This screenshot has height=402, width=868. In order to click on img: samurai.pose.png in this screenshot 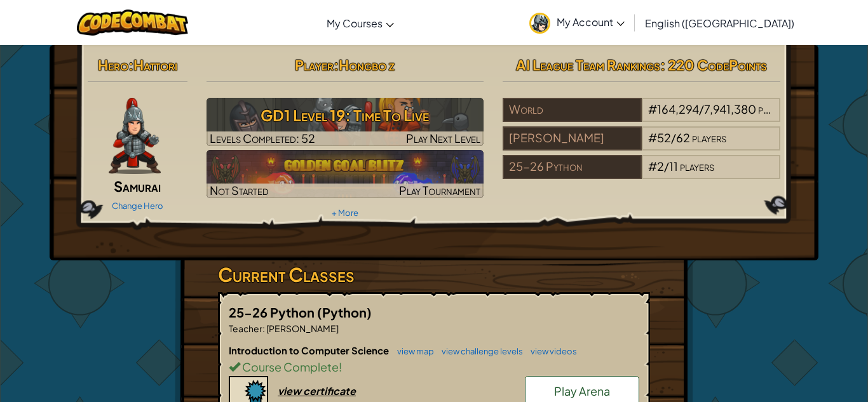, I will do `click(135, 135)`.